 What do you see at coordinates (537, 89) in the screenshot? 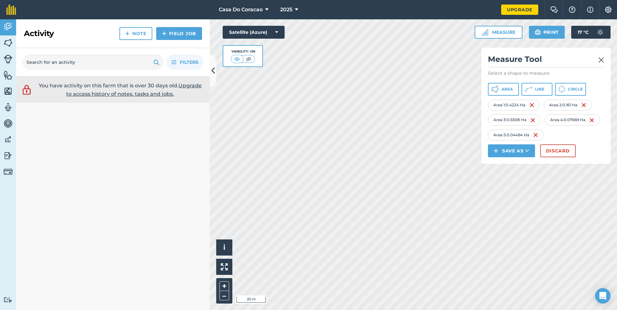
I see `button: Line` at bounding box center [537, 89].